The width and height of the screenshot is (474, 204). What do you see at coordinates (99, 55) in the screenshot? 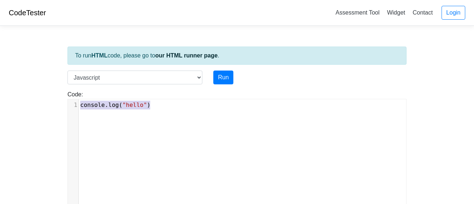
I see `strong: HTML` at bounding box center [99, 55].